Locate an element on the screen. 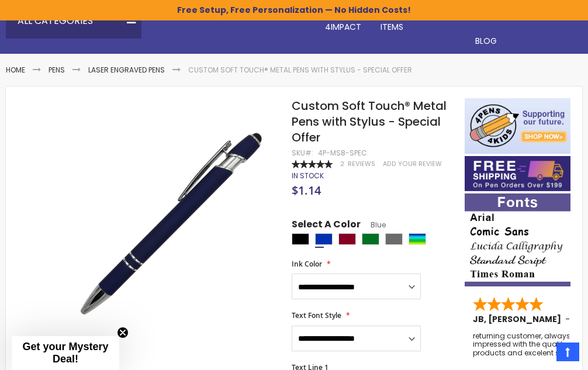  img: Free shipping on orders over $199 is located at coordinates (517, 173).